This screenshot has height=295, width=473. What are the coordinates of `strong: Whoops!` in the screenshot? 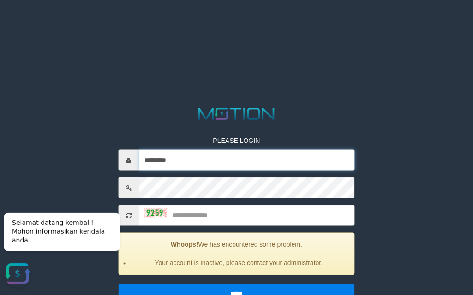 It's located at (184, 245).